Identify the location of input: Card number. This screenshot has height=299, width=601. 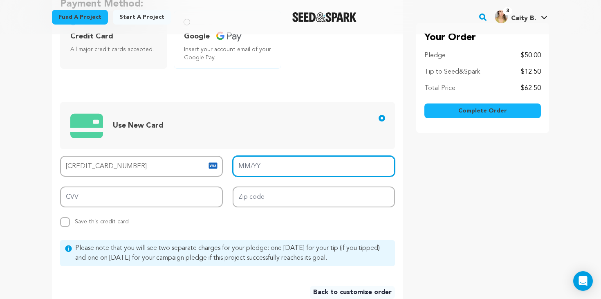
(141, 166).